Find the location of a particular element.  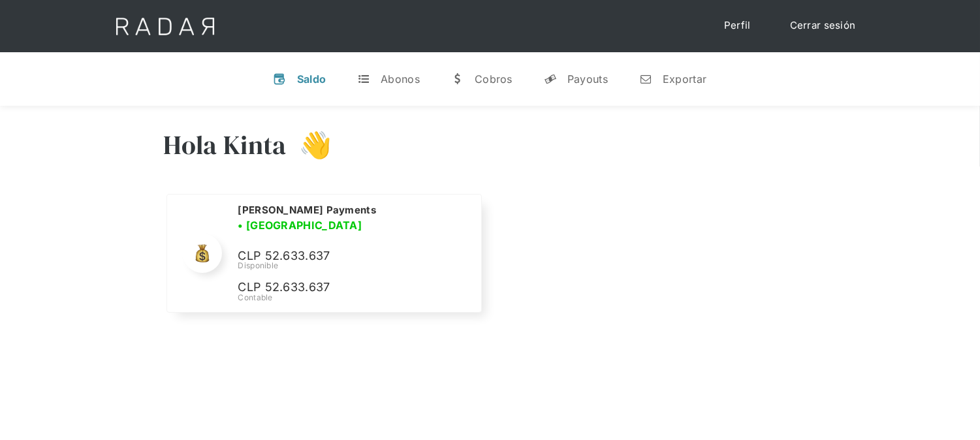

div: v is located at coordinates (280, 79).